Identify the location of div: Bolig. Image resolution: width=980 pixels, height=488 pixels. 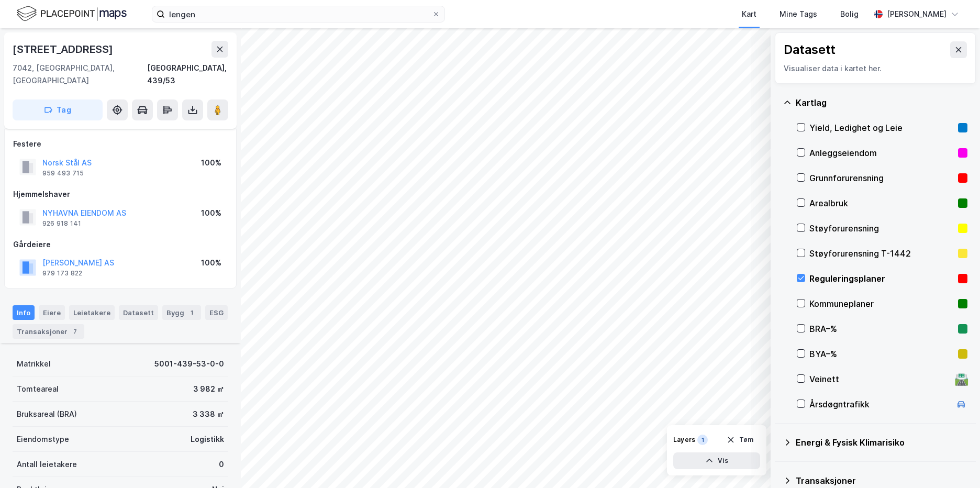
(849, 14).